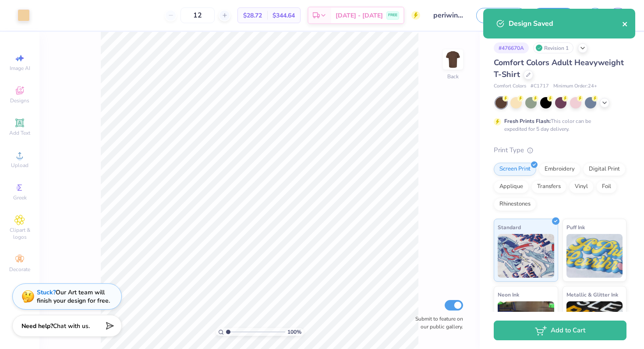 Image resolution: width=644 pixels, height=349 pixels. I want to click on img: Puff Ink, so click(595, 256).